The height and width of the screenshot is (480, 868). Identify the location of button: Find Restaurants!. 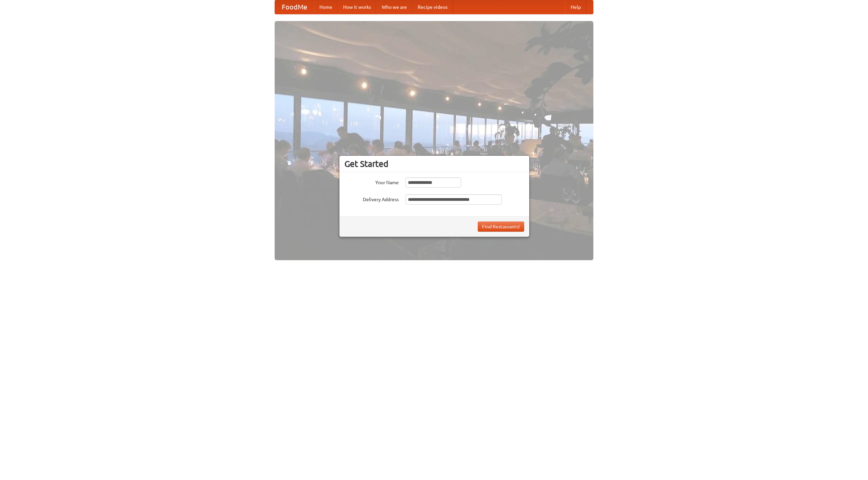
(501, 226).